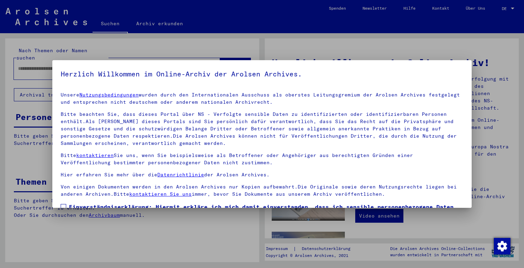 The image size is (524, 268). What do you see at coordinates (262, 191) in the screenshot?
I see `p: Von einigen Dokumenten werden in den Arolsen Archives nur Kopien aufbewahrt.Die Originale sowie d...` at bounding box center [262, 191].